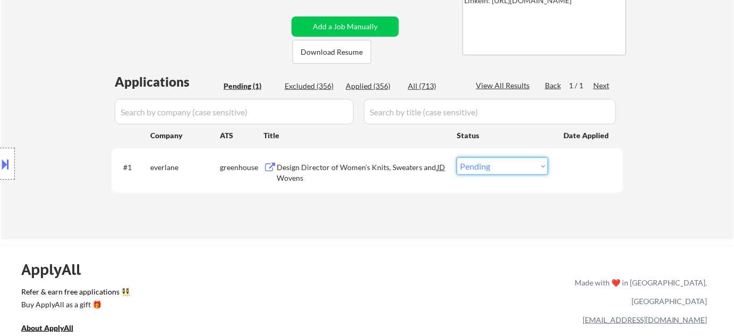 The height and width of the screenshot is (336, 734). Describe the element at coordinates (581, 86) in the screenshot. I see `div: 1 / 1` at that location.